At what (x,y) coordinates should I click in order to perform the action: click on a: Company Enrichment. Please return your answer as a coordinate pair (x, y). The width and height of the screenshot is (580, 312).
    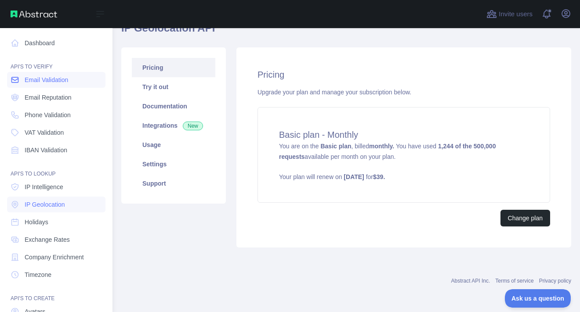
    Looking at the image, I should click on (56, 257).